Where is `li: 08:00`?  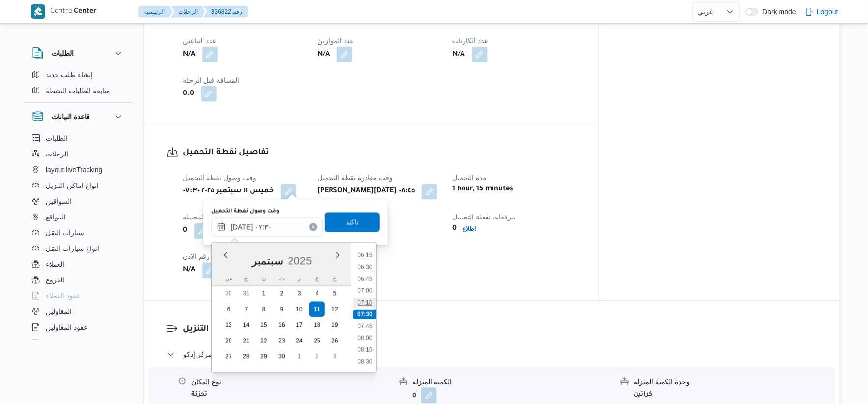
li: 08:00 is located at coordinates (365, 338).